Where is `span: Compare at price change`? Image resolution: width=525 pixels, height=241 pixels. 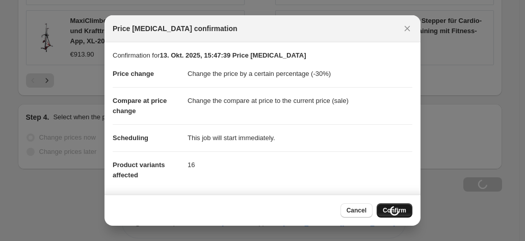
span: Compare at price change is located at coordinates (140, 106).